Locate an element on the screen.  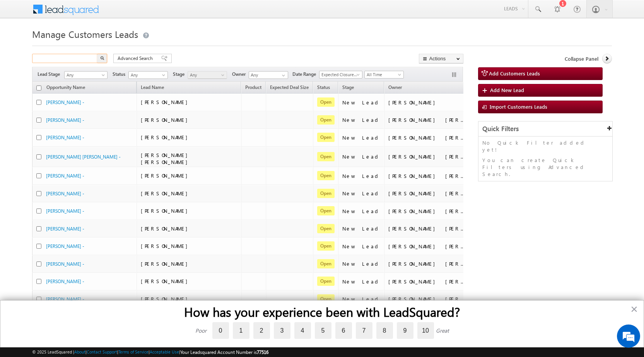
label: 10 is located at coordinates (426, 330).